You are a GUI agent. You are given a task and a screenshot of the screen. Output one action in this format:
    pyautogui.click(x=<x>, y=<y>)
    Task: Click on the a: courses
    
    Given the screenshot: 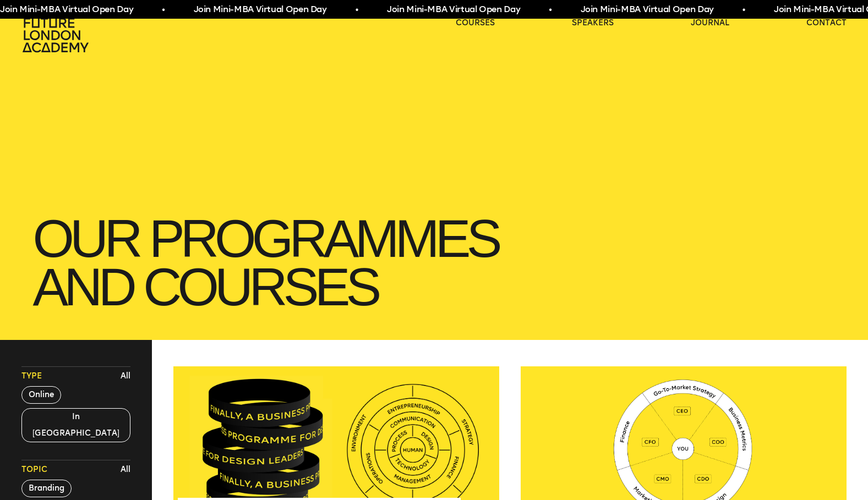 What is the action you would take?
    pyautogui.click(x=475, y=23)
    